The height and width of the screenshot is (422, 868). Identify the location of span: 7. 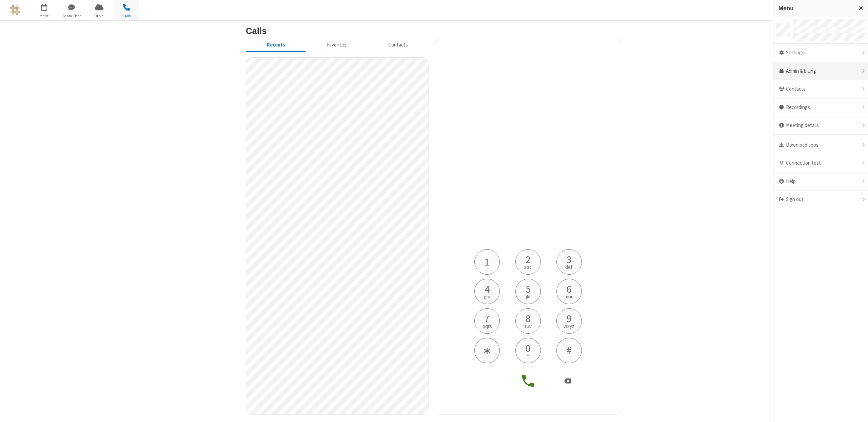
(487, 318).